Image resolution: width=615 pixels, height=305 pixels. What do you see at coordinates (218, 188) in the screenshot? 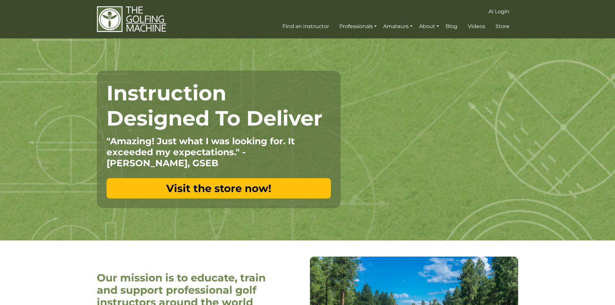
I see `a: Visit the store now!` at bounding box center [218, 188].